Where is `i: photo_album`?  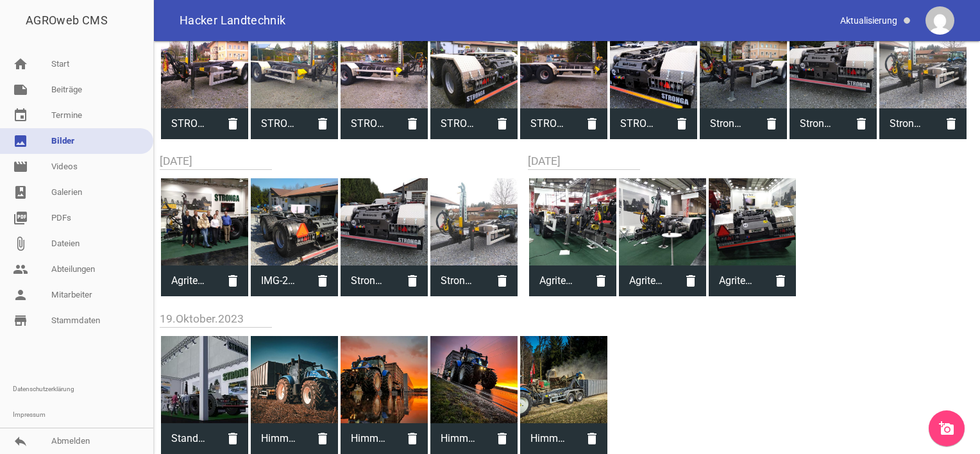 i: photo_album is located at coordinates (21, 193).